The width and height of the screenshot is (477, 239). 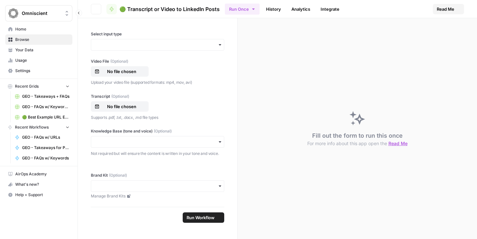 What do you see at coordinates (42, 50) in the screenshot?
I see `span: Your Data` at bounding box center [42, 50].